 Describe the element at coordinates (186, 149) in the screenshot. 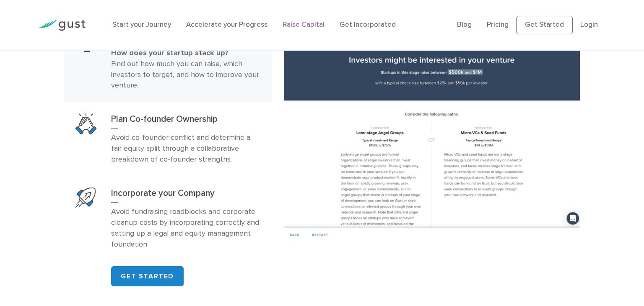

I see `p: Avoid co-founder conflict and determine a fair equity split through a collaborative breakdown of ...` at that location.